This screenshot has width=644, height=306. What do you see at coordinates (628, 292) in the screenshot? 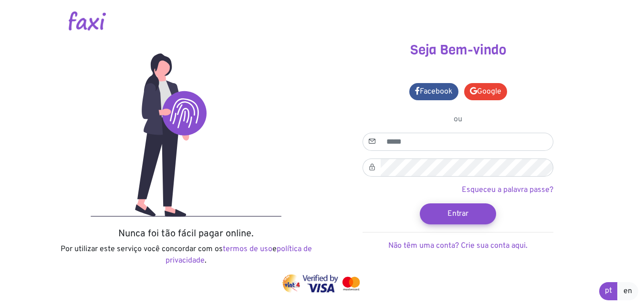
I see `a: en` at bounding box center [628, 292].